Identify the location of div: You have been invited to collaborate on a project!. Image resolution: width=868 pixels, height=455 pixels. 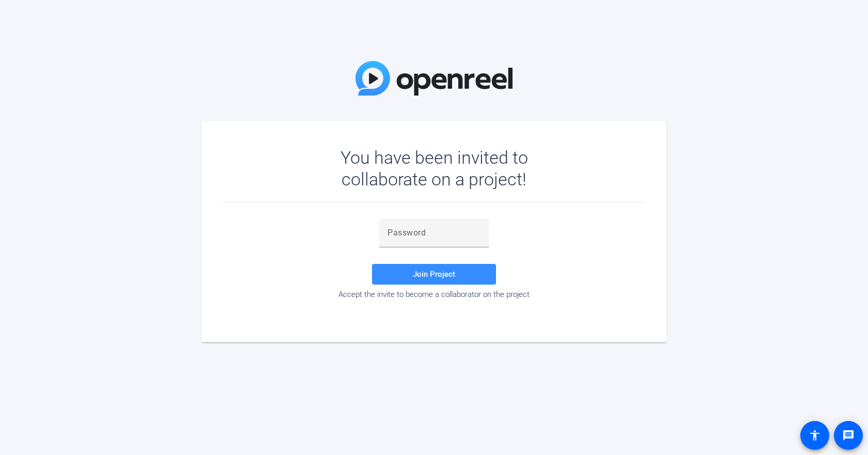
(434, 168).